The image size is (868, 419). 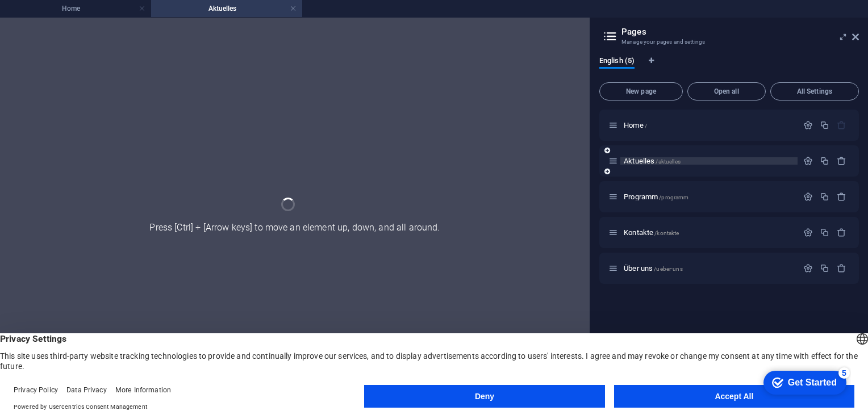 I want to click on button: Open all, so click(x=727, y=91).